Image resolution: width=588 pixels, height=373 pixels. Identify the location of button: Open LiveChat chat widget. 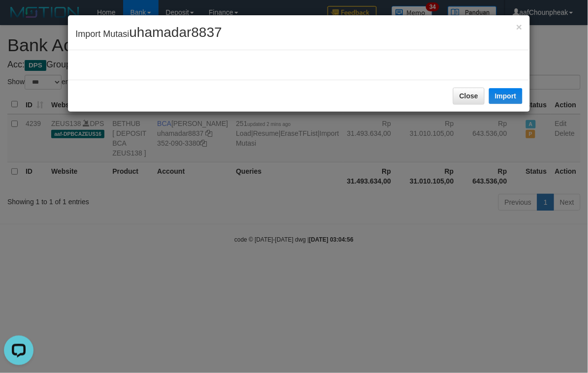
(19, 19).